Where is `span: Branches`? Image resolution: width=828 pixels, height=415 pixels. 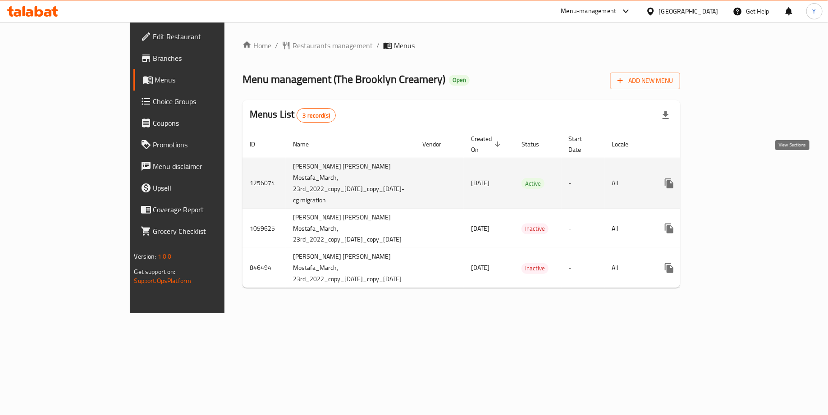
span: Branches is located at coordinates (207, 58).